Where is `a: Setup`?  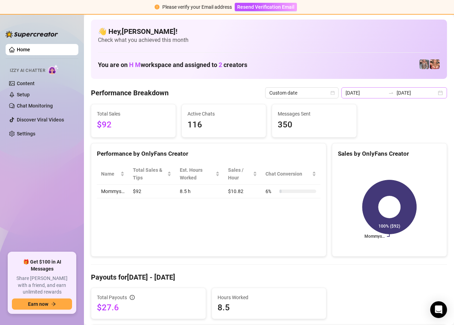 a: Setup is located at coordinates (23, 95).